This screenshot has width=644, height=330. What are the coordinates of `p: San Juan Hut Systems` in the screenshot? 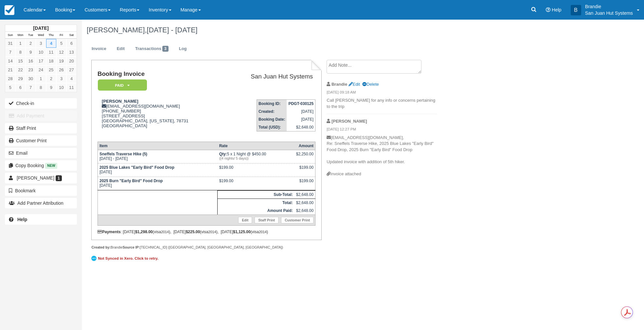 It's located at (609, 13).